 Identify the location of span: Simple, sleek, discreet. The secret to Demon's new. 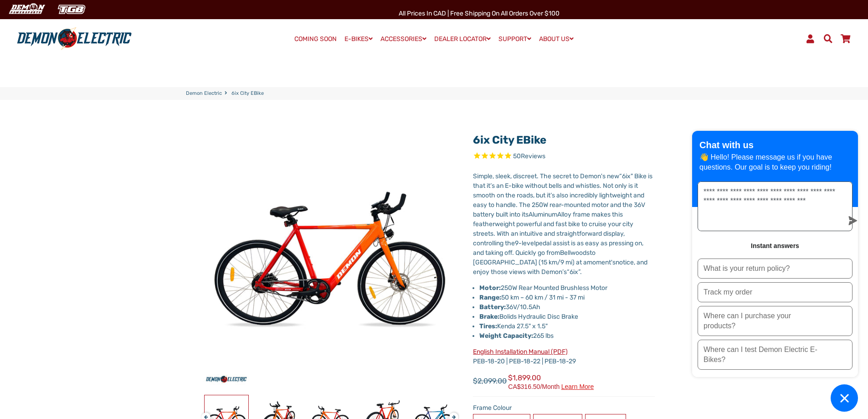
(546, 176).